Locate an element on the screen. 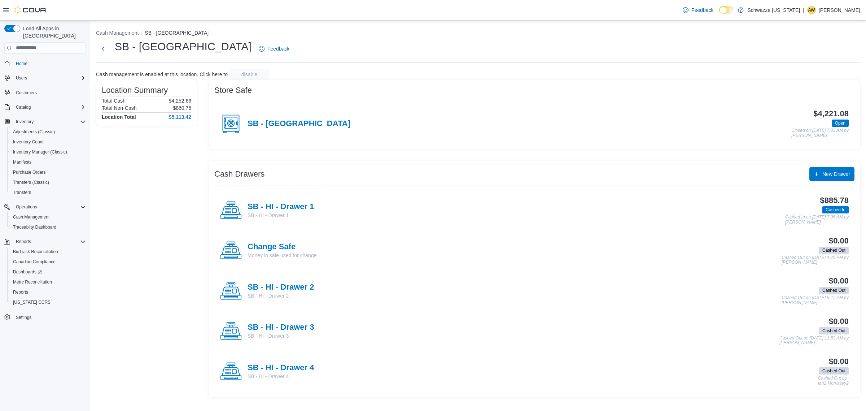  span: Users is located at coordinates (21, 78).